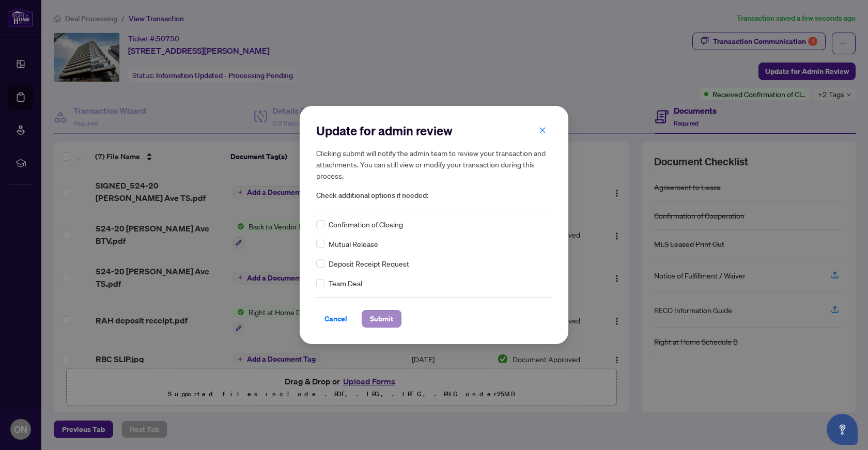  I want to click on span: Submit, so click(381, 319).